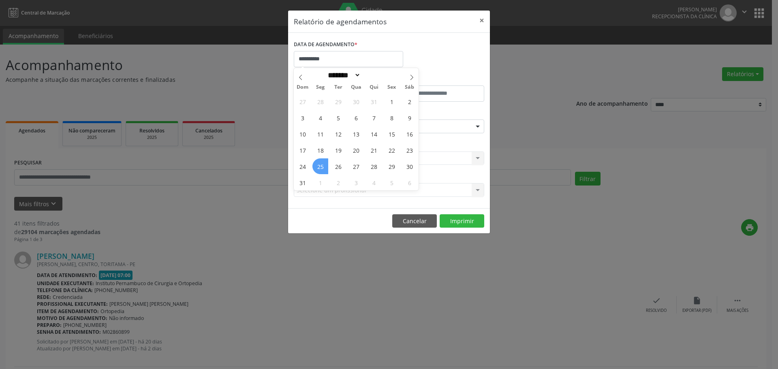  I want to click on span: Agosto 18, 2025, so click(320, 150).